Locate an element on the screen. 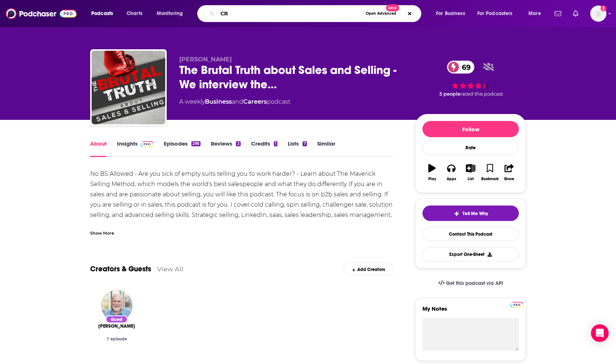  a: Reviews2 is located at coordinates (226, 149).